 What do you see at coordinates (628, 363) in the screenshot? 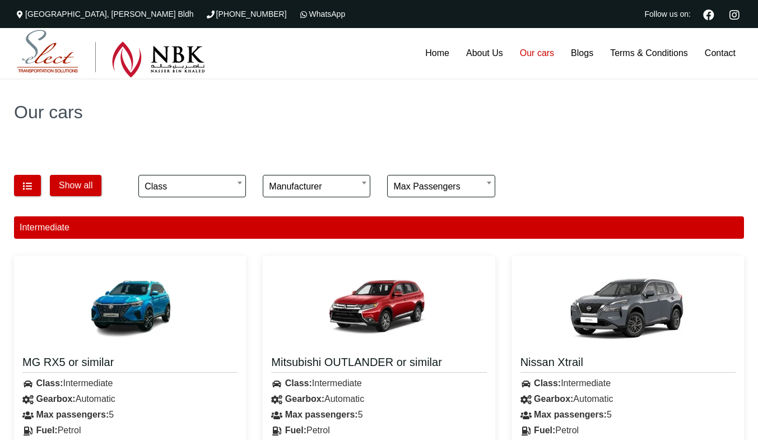
I see `a: Nissan Xtrail` at bounding box center [628, 363].